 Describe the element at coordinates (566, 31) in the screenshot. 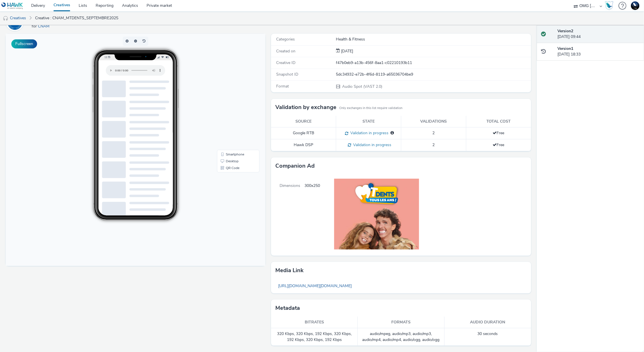

I see `strong: Version 2` at that location.